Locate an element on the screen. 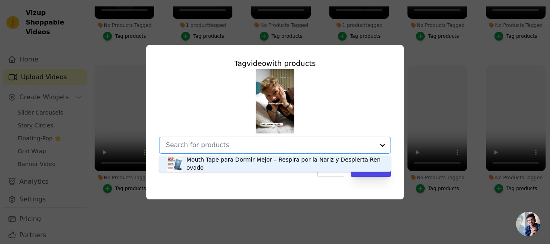 This screenshot has width=550, height=244. input: Search for products is located at coordinates (270, 145).